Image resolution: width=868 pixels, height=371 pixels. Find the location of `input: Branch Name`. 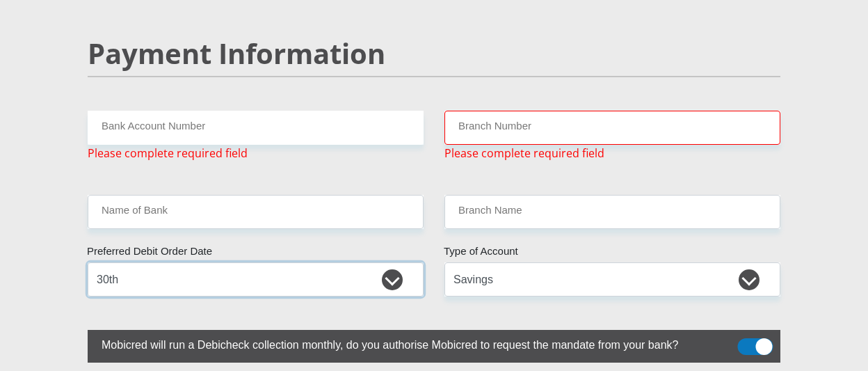

input: Branch Name is located at coordinates (612, 211).